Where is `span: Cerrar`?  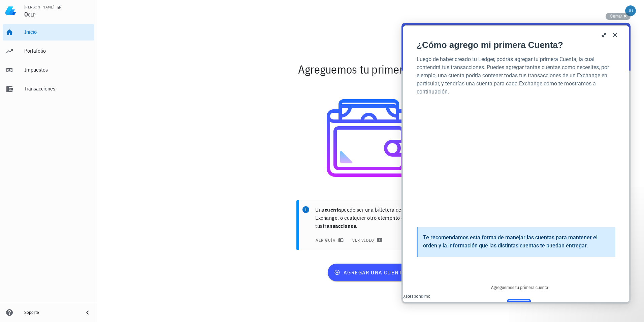 span: Cerrar is located at coordinates (616, 16).